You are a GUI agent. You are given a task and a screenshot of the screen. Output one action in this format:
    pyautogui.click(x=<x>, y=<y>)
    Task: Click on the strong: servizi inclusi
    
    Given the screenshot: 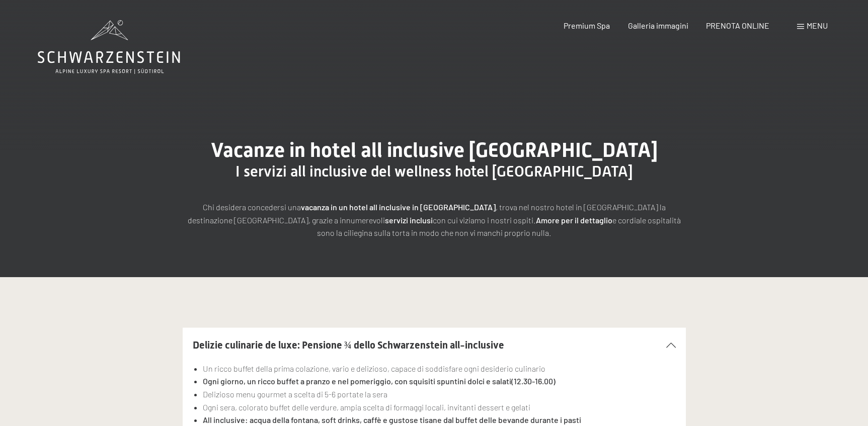 What is the action you would take?
    pyautogui.click(x=409, y=220)
    